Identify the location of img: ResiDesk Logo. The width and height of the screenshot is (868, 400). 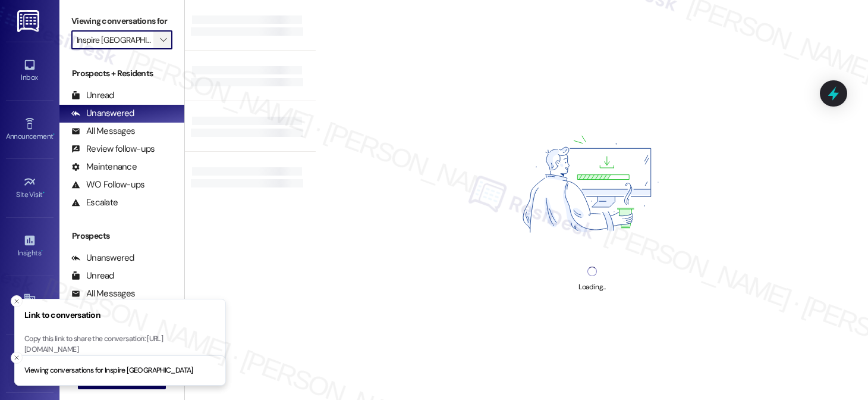
(29, 21).